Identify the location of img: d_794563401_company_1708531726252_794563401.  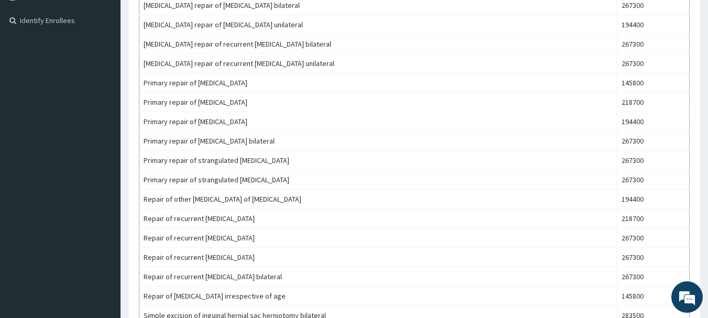
(31, 65).